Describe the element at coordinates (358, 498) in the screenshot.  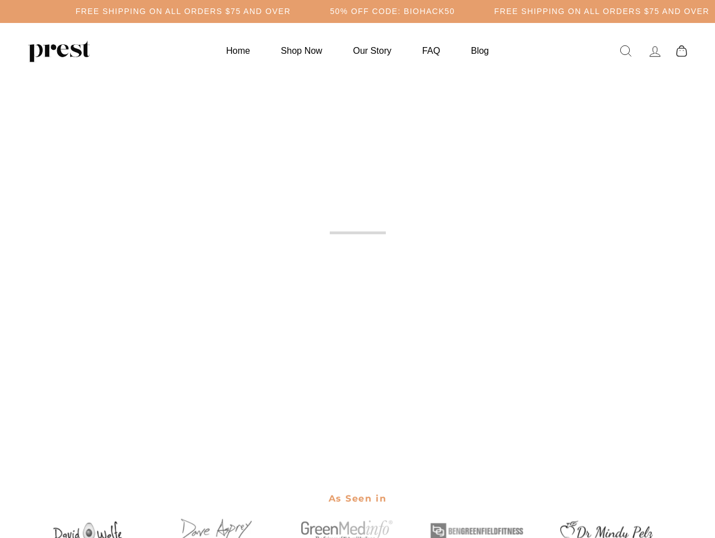
I see `h2: As Seen in` at that location.